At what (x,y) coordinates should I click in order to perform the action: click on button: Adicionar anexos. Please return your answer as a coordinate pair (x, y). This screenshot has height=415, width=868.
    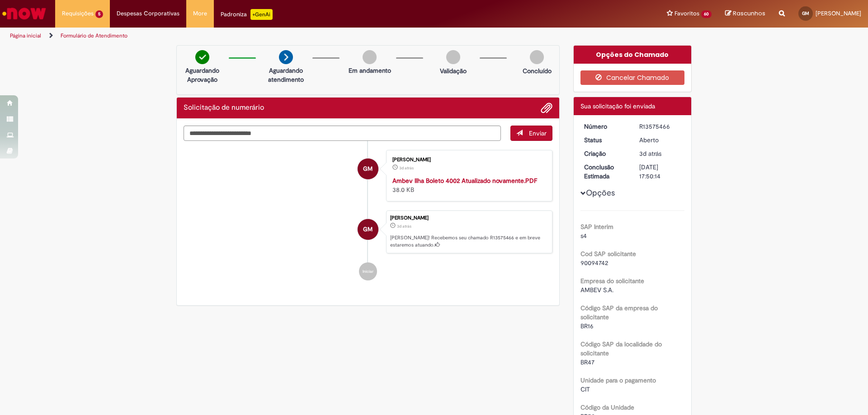
    Looking at the image, I should click on (546, 108).